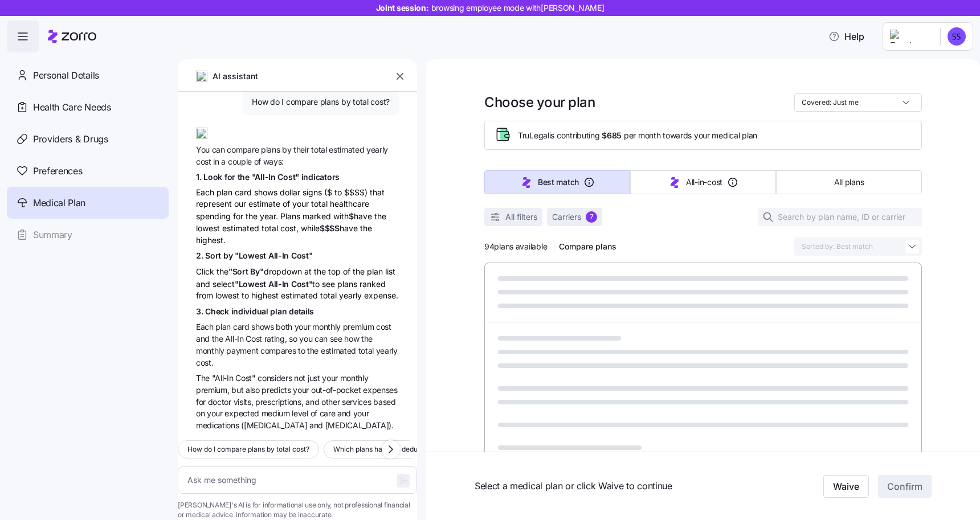  What do you see at coordinates (271, 149) in the screenshot?
I see `span: plans` at bounding box center [271, 149].